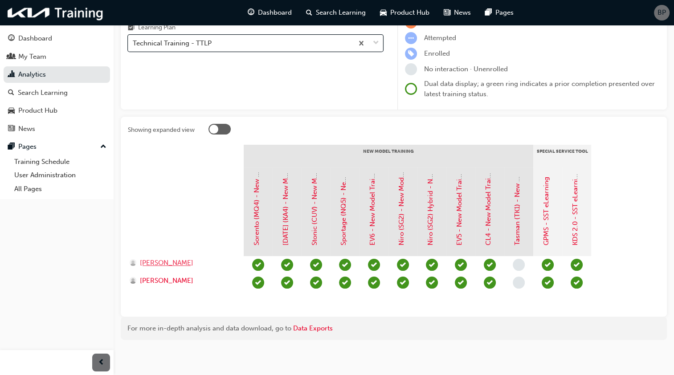 Image resolution: width=674 pixels, height=375 pixels. I want to click on a: Training Schedule, so click(60, 162).